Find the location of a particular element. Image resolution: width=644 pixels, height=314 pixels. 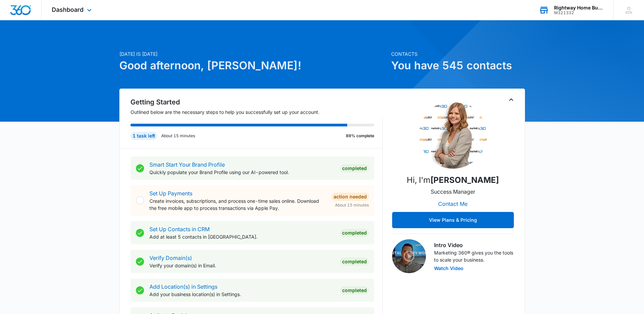

div: 1 task left is located at coordinates (144, 136).